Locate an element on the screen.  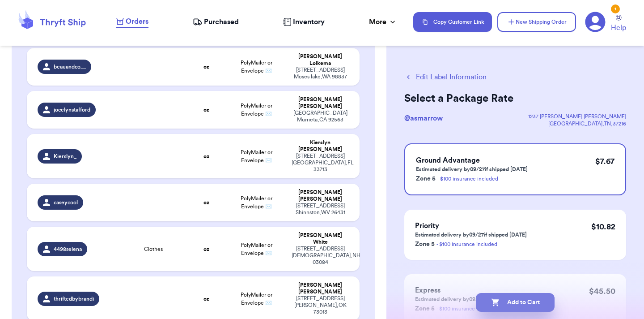
button: Copy Customer Link is located at coordinates (453, 22).